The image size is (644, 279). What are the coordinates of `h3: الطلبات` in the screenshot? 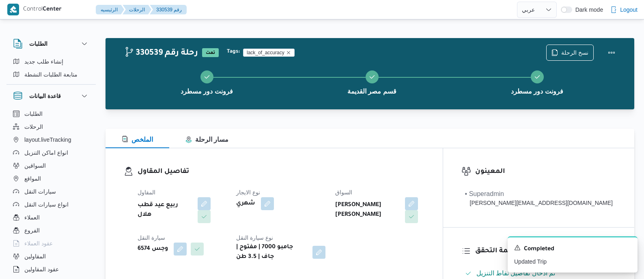 It's located at (38, 44).